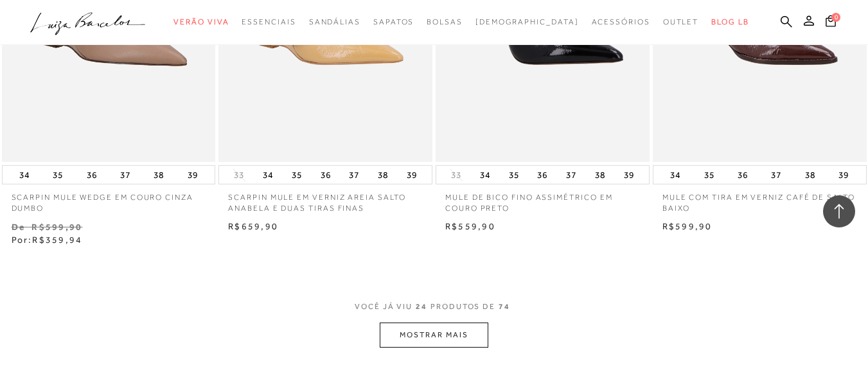 The width and height of the screenshot is (868, 390). Describe the element at coordinates (759, 199) in the screenshot. I see `a: MULE COM TIRA EM VERNIZ CAFÉ DE SALTO BAIXO` at that location.